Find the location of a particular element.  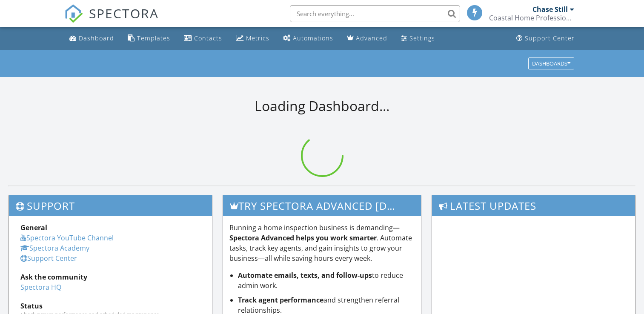

div: Templates is located at coordinates (154, 38).